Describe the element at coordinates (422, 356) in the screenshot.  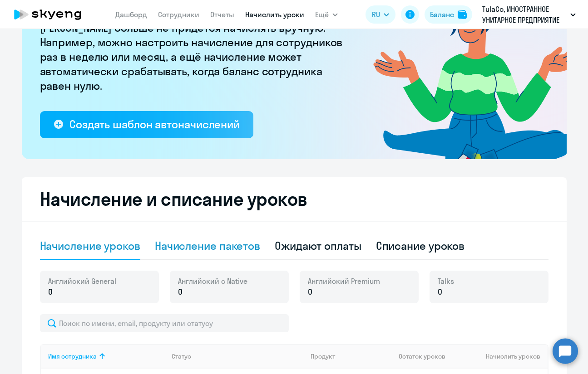
I see `span: Остаток уроков` at that location.